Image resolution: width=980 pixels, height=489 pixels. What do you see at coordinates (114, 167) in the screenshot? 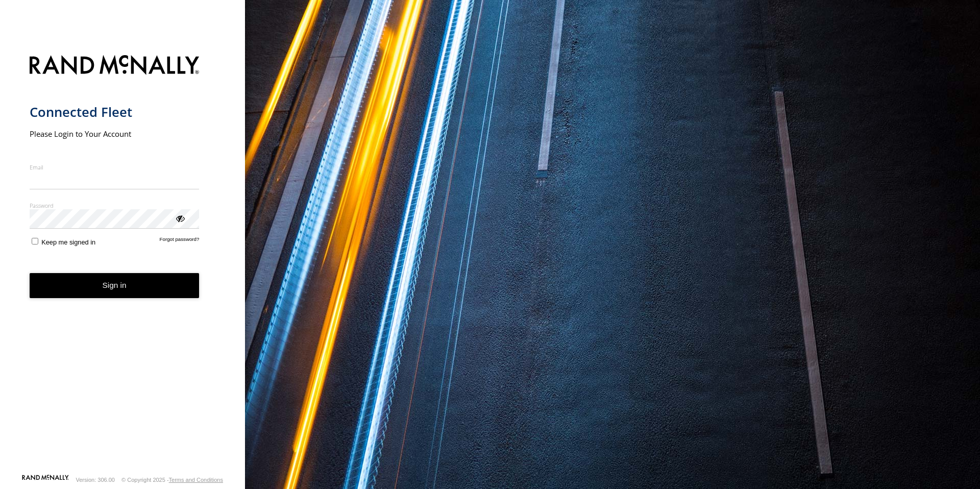
I see `label: Email` at bounding box center [114, 167].